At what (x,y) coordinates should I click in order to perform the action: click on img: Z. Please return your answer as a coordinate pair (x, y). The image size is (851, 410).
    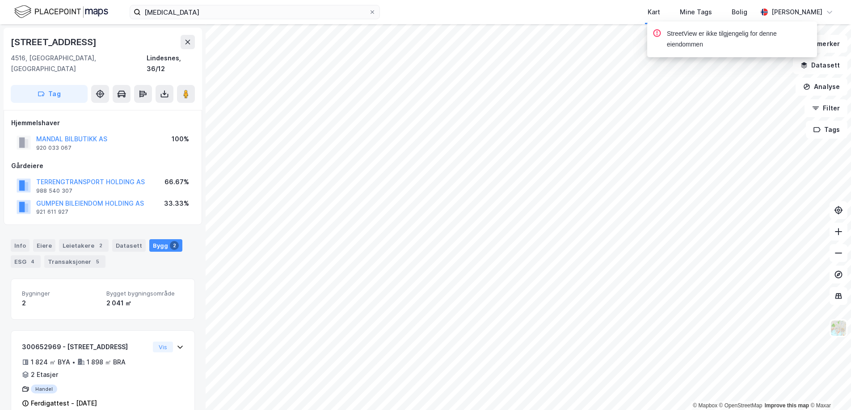
    Looking at the image, I should click on (838, 328).